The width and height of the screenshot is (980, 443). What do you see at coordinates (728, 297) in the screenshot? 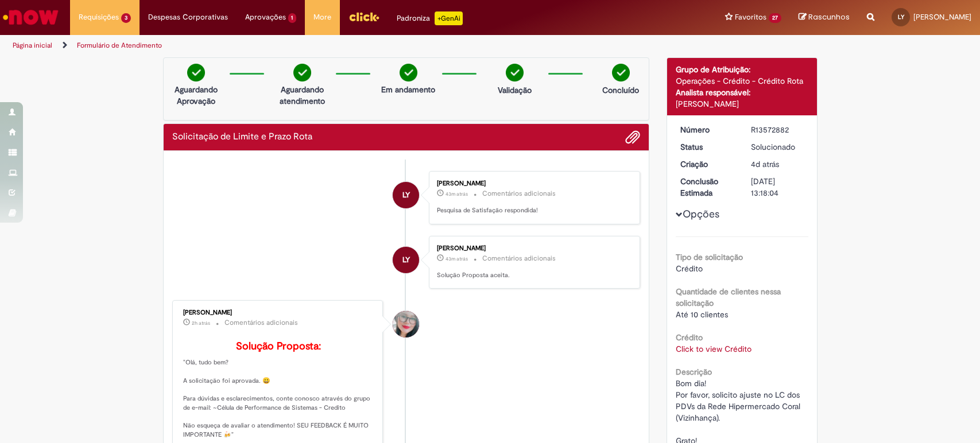
I see `b: Quantidade de clientes nessa solicitação` at bounding box center [728, 297].